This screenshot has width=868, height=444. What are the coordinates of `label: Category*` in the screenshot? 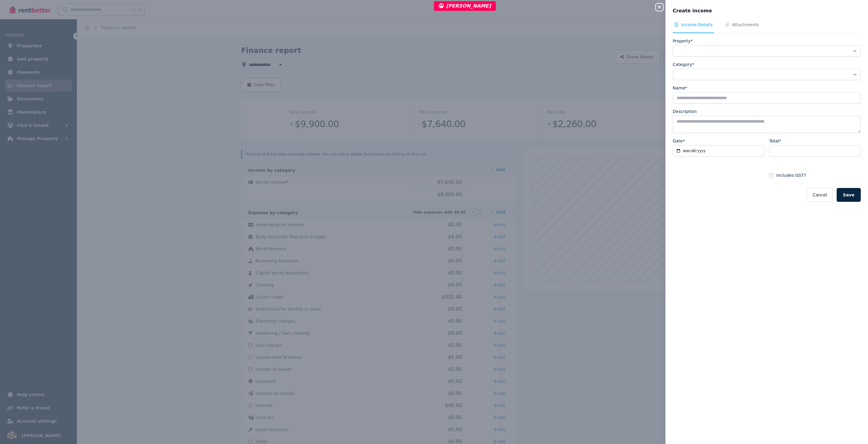 It's located at (683, 64).